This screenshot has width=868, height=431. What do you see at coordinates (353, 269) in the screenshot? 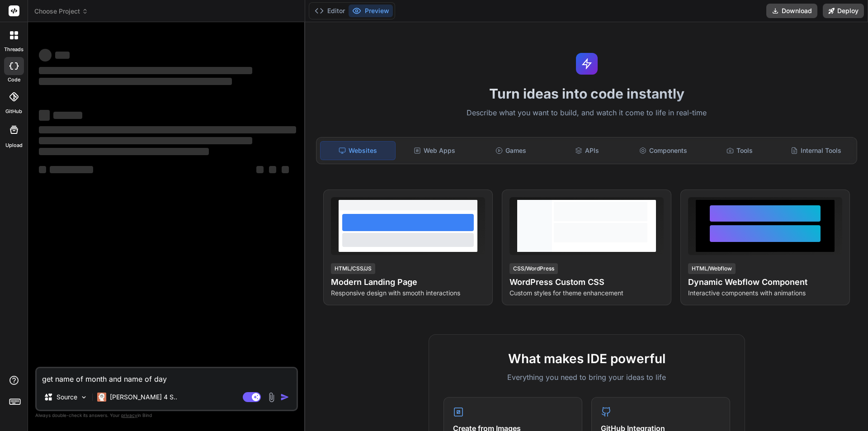
I see `div: HTML/CSS/JS` at bounding box center [353, 269].